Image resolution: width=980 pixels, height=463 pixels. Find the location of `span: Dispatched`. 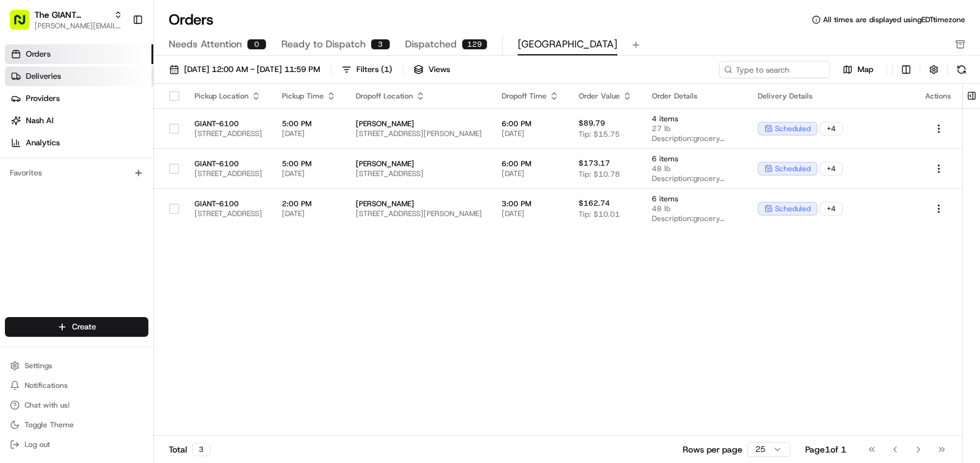

span: Dispatched is located at coordinates (431, 44).